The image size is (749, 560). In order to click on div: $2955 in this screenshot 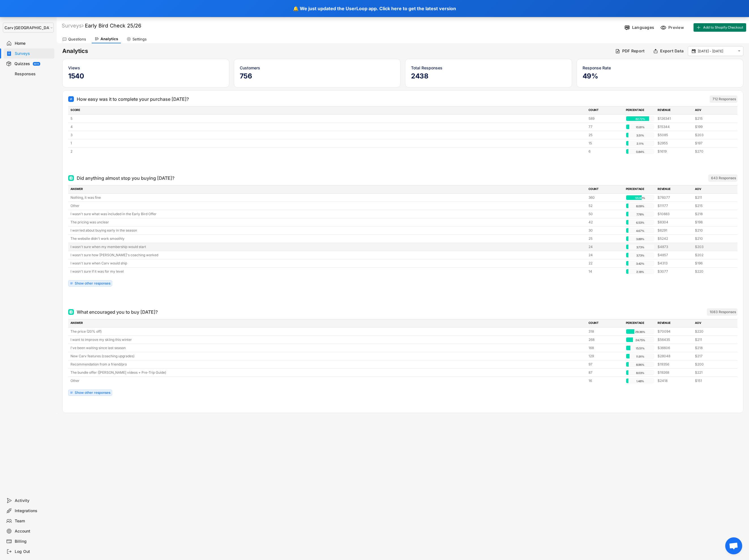, I will do `click(675, 143)`.